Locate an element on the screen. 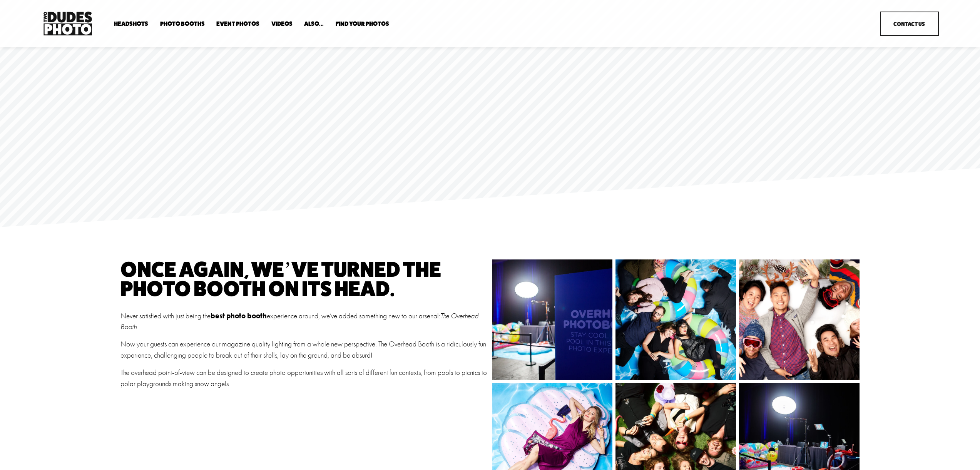  h1: Once again, We’ve turned the photo booth on its head. is located at coordinates (304, 279).